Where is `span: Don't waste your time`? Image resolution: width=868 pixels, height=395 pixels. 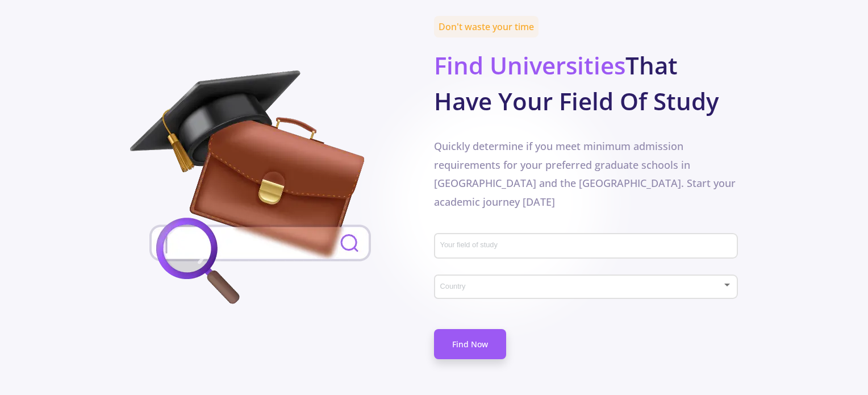 span: Don't waste your time is located at coordinates (486, 26).